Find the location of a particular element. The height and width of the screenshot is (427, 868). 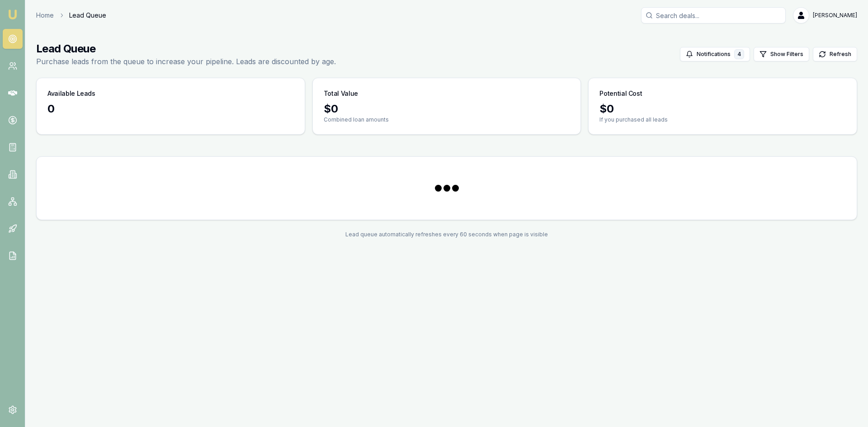

p: If you purchased all leads is located at coordinates (723, 120).